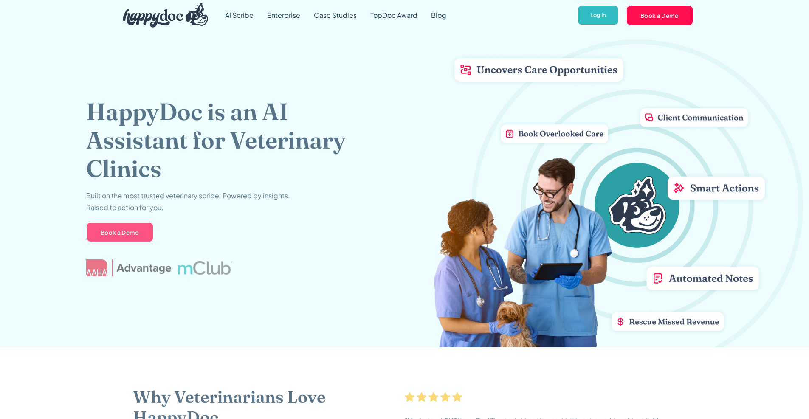 The height and width of the screenshot is (419, 809). I want to click on a: home, so click(162, 15).